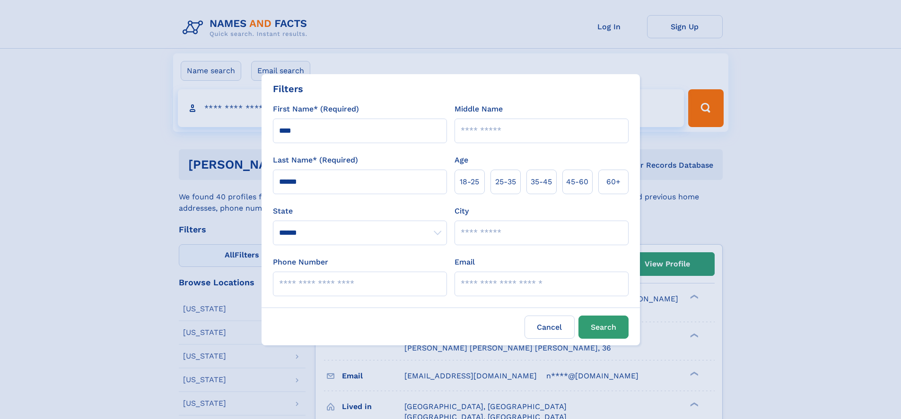 The width and height of the screenshot is (901, 419). Describe the element at coordinates (288, 89) in the screenshot. I see `div: Filters` at that location.